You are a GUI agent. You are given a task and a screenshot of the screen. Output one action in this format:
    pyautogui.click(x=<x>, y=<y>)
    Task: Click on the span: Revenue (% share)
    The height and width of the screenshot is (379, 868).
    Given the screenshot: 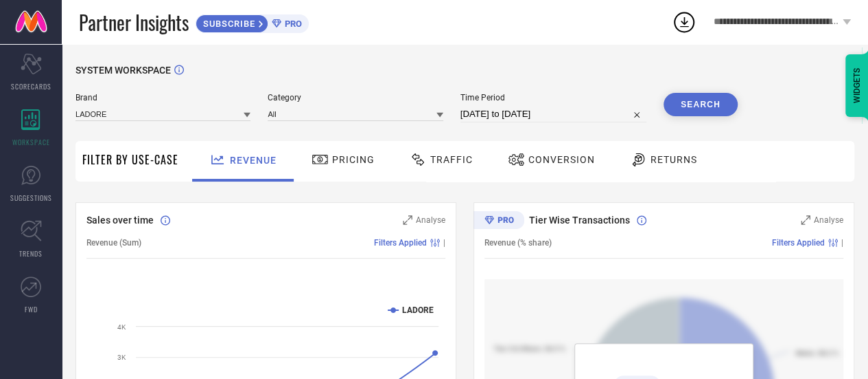 What is the action you would take?
    pyautogui.click(x=518, y=243)
    